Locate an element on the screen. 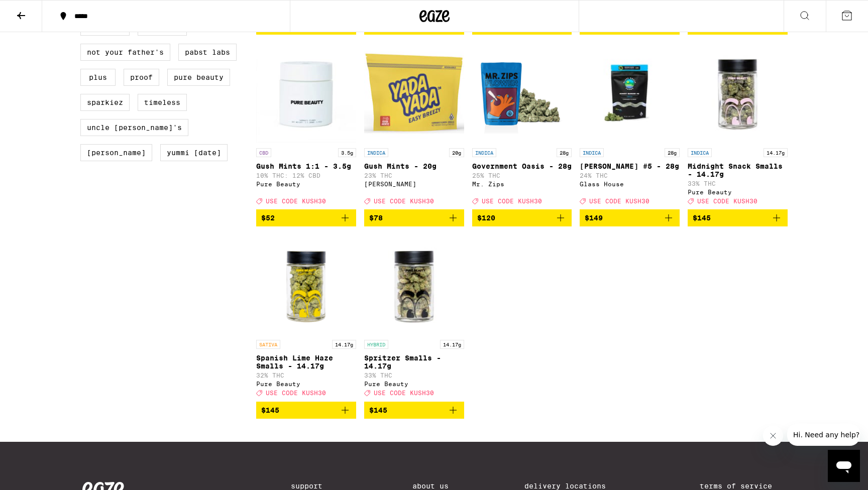 This screenshot has height=490, width=868. p: SATIVA is located at coordinates (268, 345).